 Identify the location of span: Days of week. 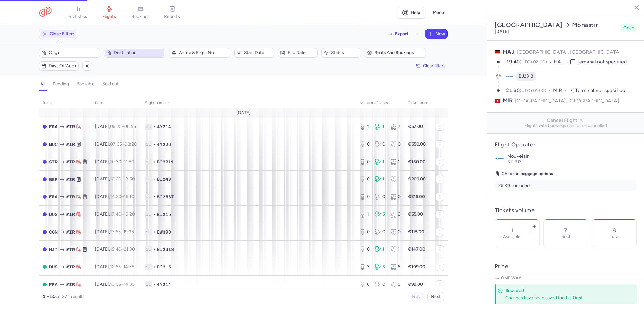
(63, 66).